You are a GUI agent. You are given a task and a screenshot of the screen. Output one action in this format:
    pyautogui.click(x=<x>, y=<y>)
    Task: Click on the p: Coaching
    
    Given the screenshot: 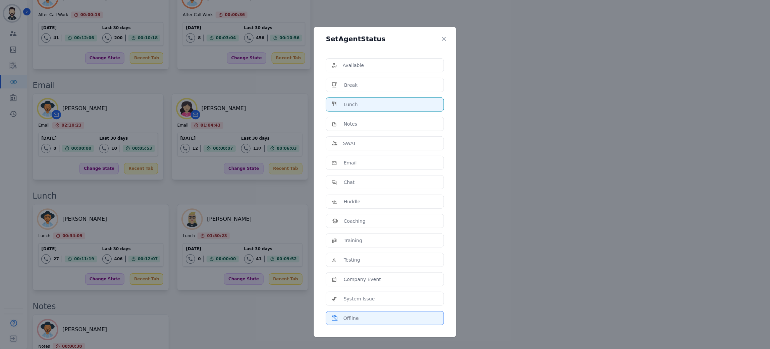 What is the action you would take?
    pyautogui.click(x=354, y=221)
    